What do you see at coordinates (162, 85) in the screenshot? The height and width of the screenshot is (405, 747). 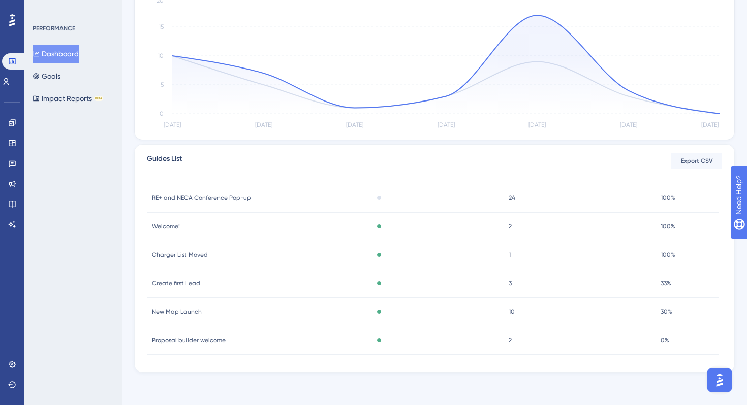 I see `tspan: 5` at bounding box center [162, 85].